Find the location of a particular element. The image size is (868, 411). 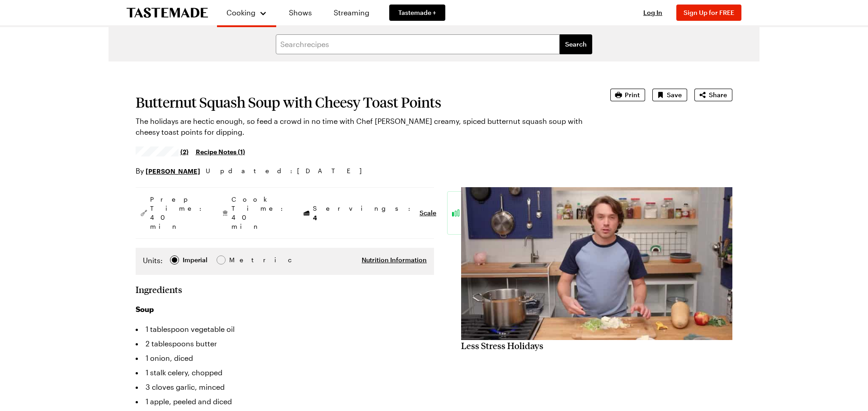

h2: Ingredients is located at coordinates (159, 289).